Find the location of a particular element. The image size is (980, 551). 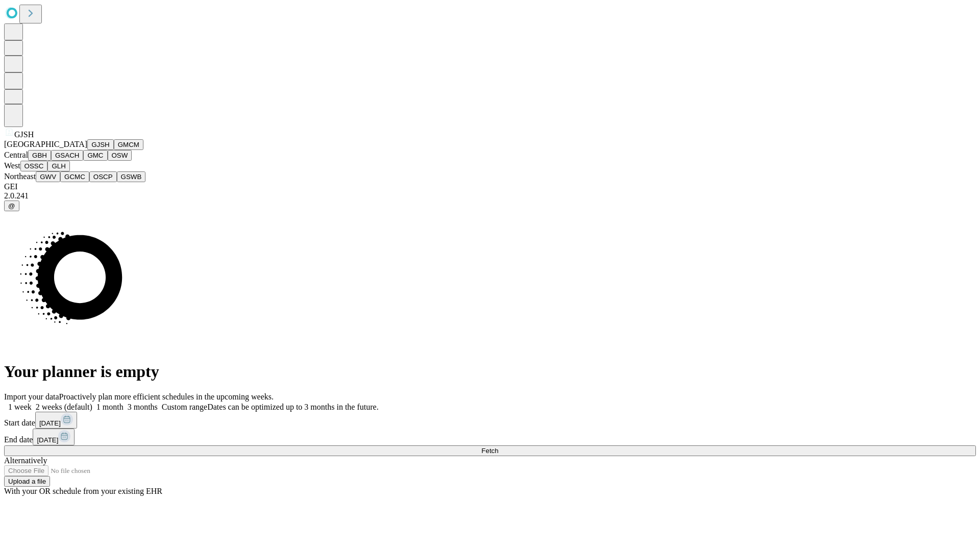

div: 2.0.241 is located at coordinates (490, 196).